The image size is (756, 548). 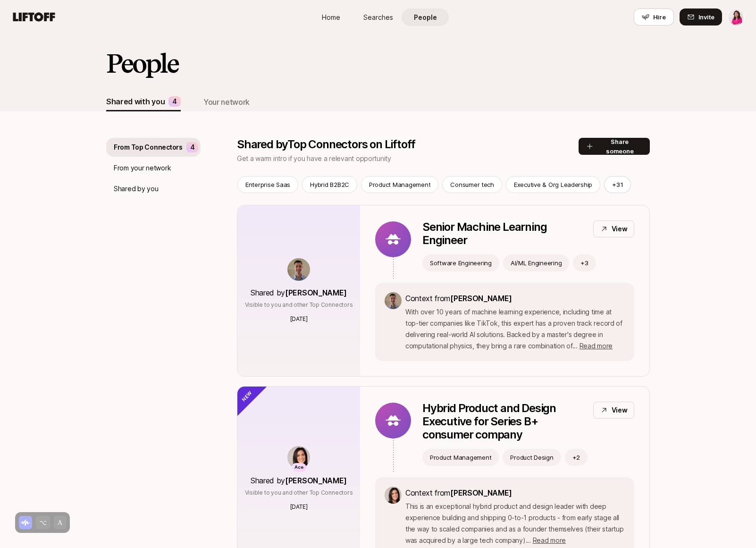 I want to click on p: Product Design, so click(x=531, y=458).